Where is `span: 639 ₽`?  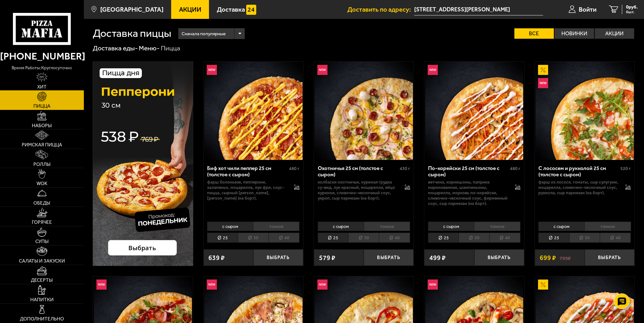 span: 639 ₽ is located at coordinates (217, 258).